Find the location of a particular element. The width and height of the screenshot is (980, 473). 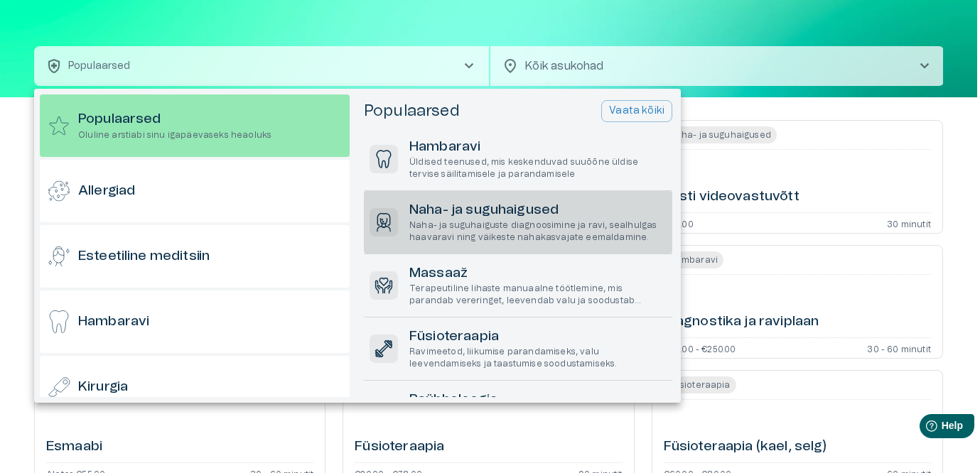

p: Terapeutiline lihaste manuaalne töötlemine, mis parandab vereringet, leevendab valu ja soodustab ... is located at coordinates (538, 295).